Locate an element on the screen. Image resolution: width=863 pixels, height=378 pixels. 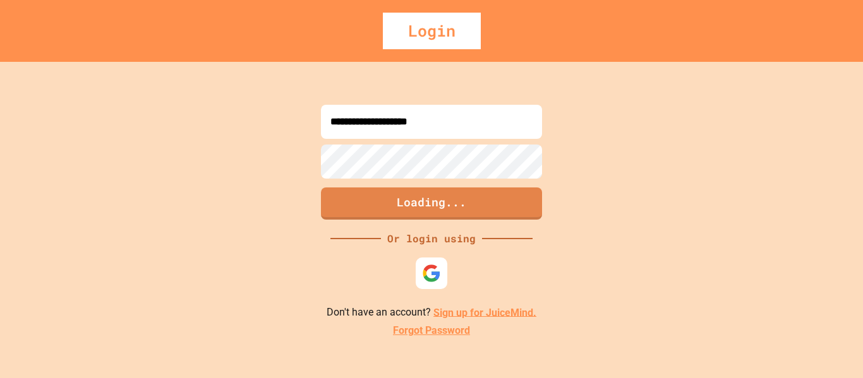
a: Sign up for JuiceMind. is located at coordinates (484, 312).